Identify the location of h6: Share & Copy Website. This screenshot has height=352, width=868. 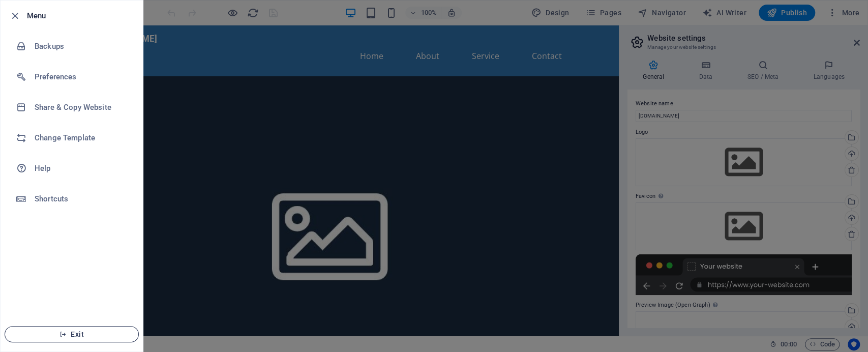
(82, 107).